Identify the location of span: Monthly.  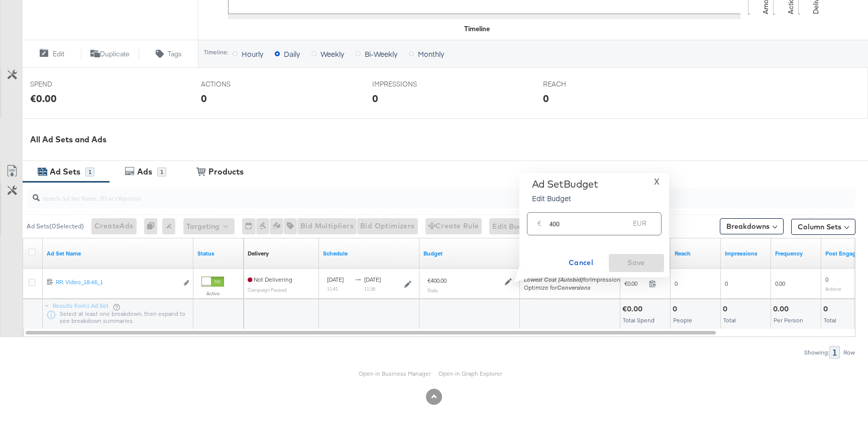
(431, 53).